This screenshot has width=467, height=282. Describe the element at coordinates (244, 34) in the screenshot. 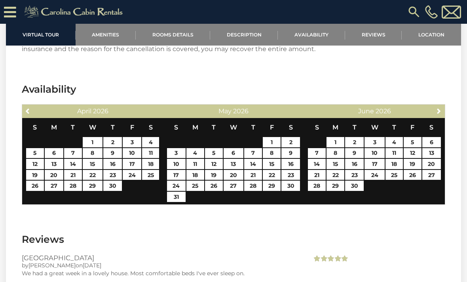

I see `a: Description` at that location.